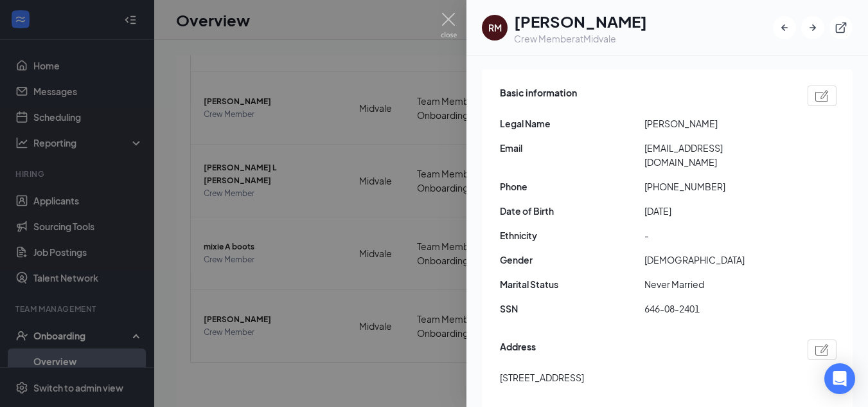  Describe the element at coordinates (538, 96) in the screenshot. I see `span: Basic information` at that location.